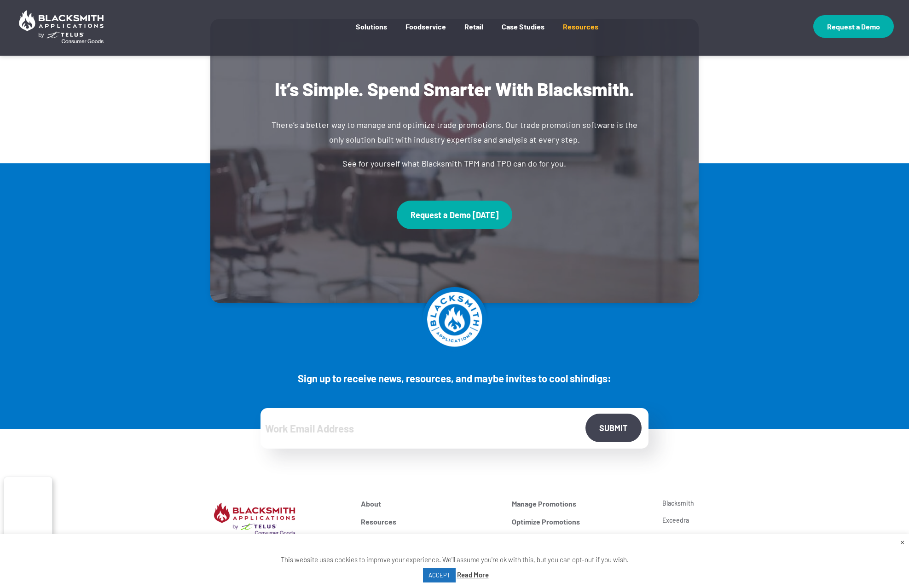  What do you see at coordinates (705, 538) in the screenshot?
I see `a: Ignition` at bounding box center [705, 538].